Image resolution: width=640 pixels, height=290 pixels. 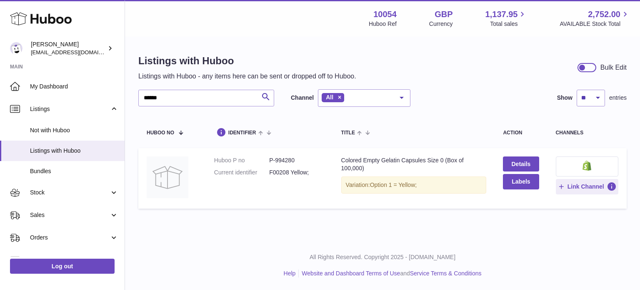 What do you see at coordinates (242, 160) in the screenshot?
I see `dt: Huboo P no` at bounding box center [242, 160].